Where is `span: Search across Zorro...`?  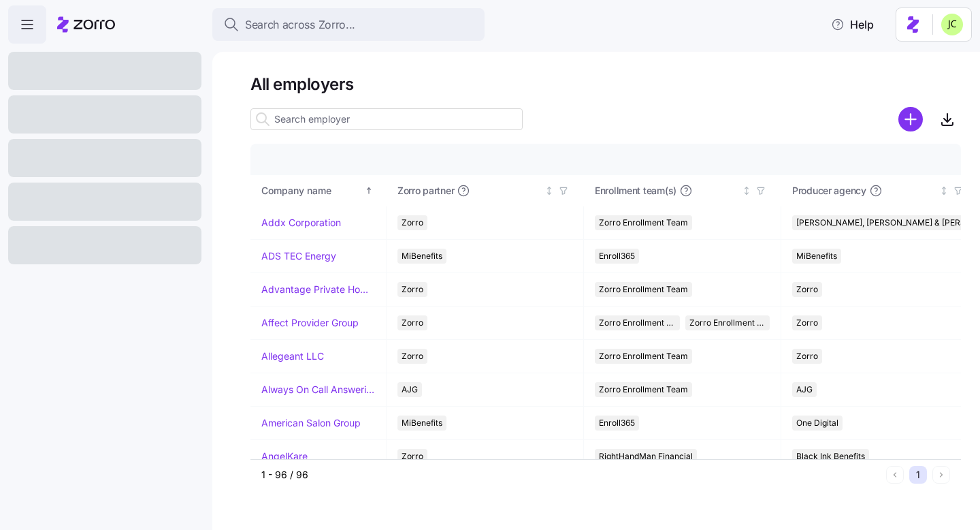 span: Search across Zorro... is located at coordinates (301, 24).